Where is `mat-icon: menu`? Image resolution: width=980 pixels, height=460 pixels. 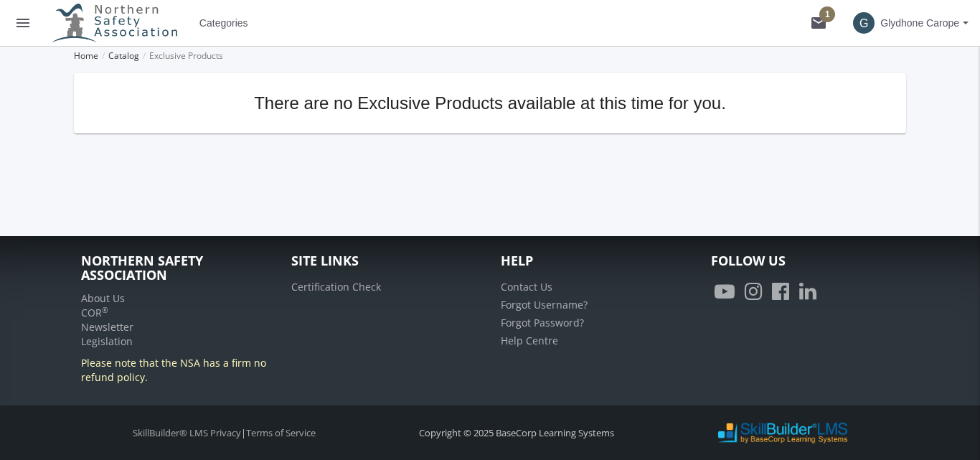
mat-icon: menu is located at coordinates (23, 23).